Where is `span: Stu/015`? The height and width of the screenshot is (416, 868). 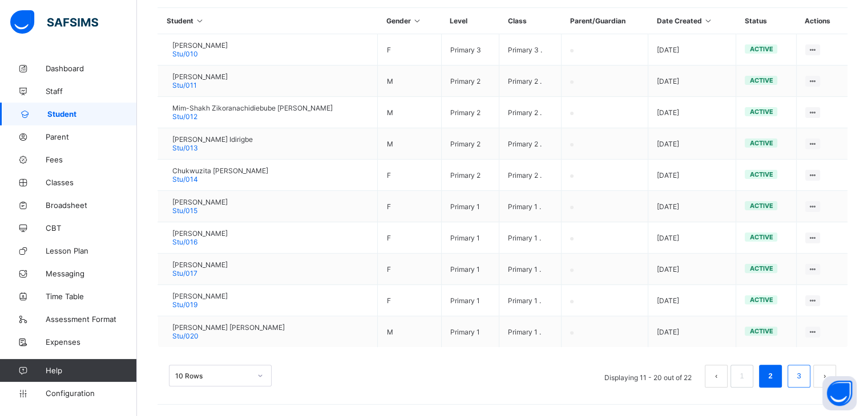
span: Stu/015 is located at coordinates (185, 210).